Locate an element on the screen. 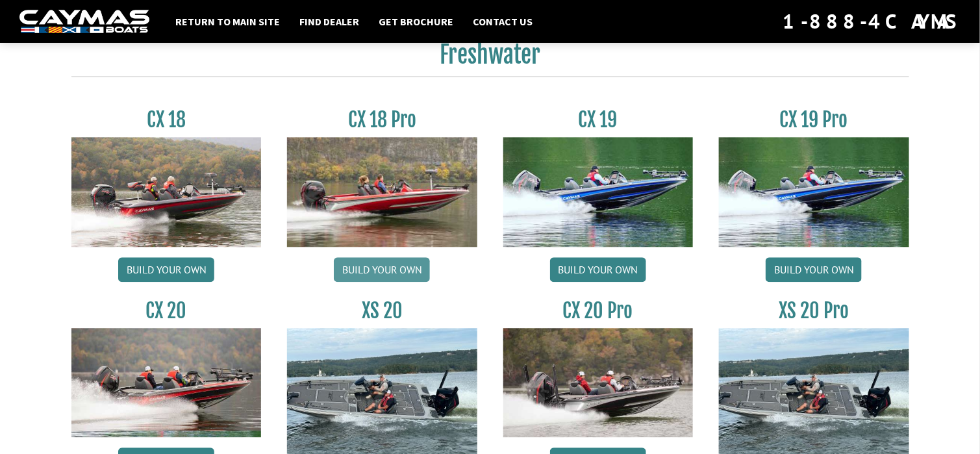  div: 1-888-4CAYMAS is located at coordinates (872, 21).